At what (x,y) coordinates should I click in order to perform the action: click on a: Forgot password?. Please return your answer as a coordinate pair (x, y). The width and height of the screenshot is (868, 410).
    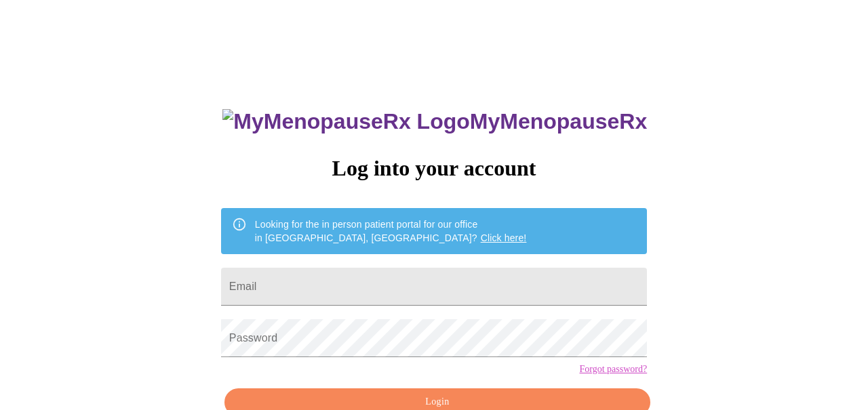
    Looking at the image, I should click on (613, 369).